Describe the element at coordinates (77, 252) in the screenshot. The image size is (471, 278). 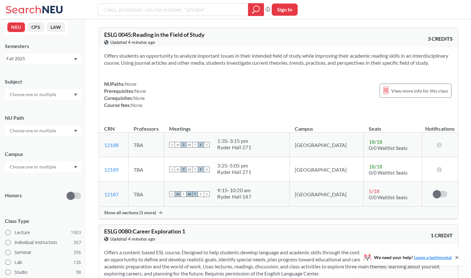
I see `span: 296` at that location.